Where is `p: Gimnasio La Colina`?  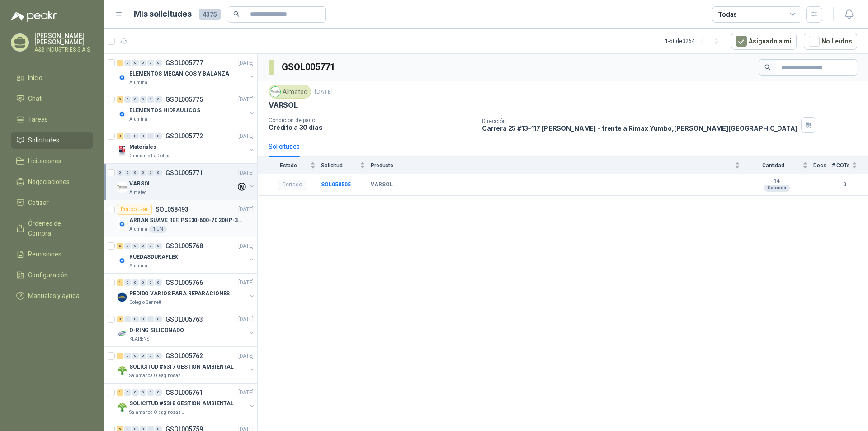 p: Gimnasio La Colina is located at coordinates (150, 156).